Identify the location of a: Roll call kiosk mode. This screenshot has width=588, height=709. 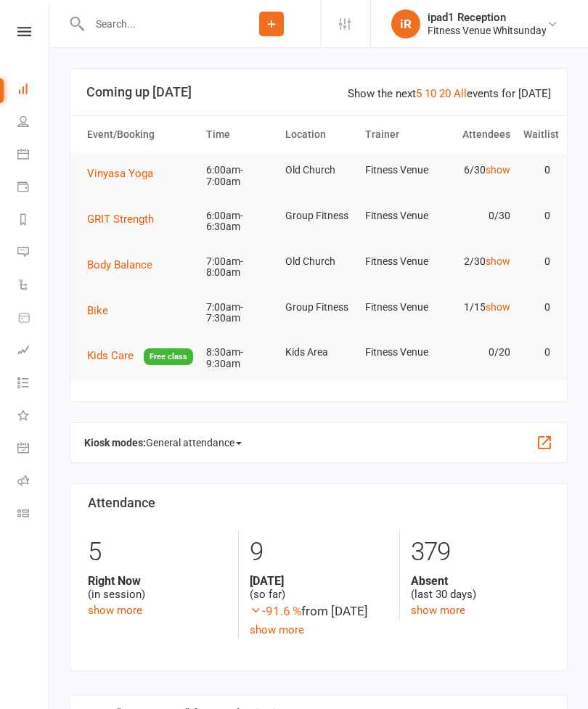
(33, 481).